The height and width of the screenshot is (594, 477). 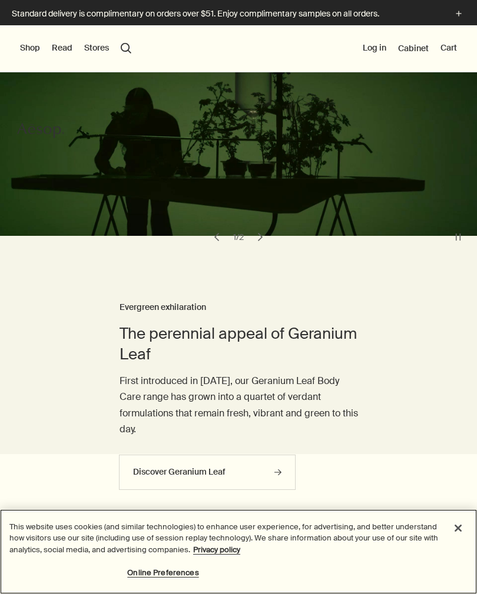 I want to click on button: Cart, so click(x=448, y=48).